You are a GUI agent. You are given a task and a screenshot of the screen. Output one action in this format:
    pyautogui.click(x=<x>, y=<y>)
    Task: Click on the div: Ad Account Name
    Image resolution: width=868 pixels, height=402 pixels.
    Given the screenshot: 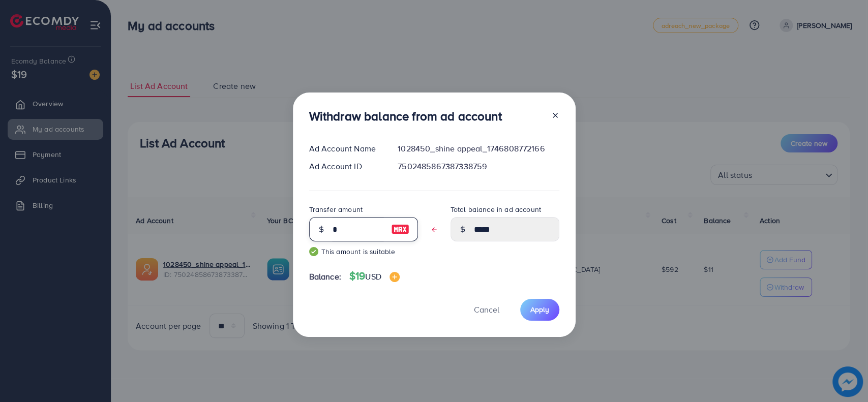 What is the action you would take?
    pyautogui.click(x=345, y=148)
    